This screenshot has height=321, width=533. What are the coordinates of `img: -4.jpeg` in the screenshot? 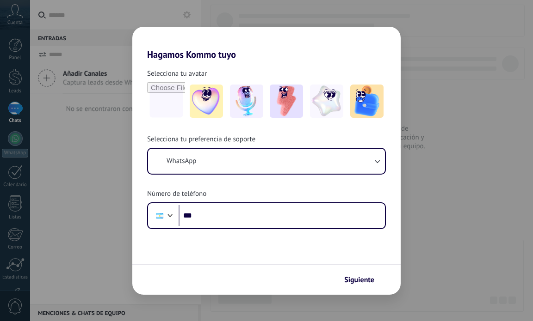 It's located at (326, 101).